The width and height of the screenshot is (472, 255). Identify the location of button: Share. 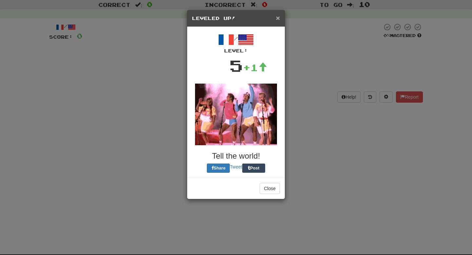
(218, 168).